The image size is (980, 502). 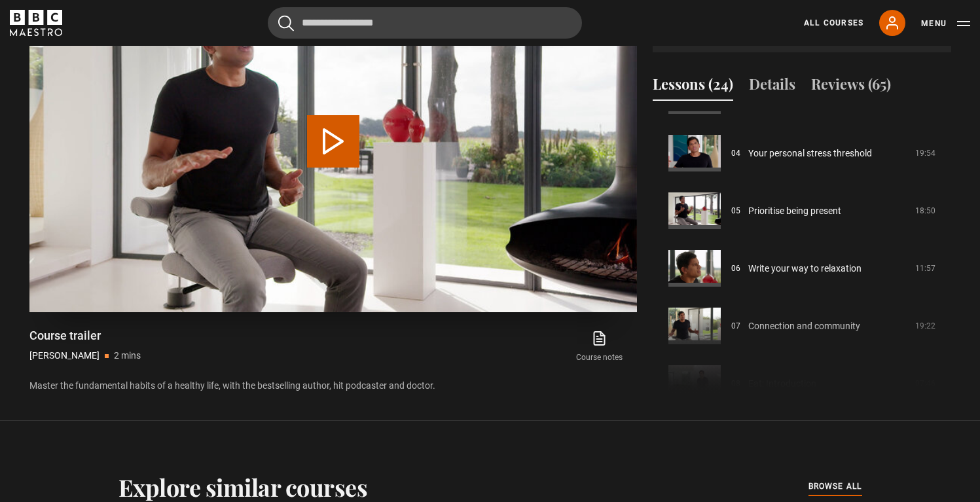 What do you see at coordinates (771, 87) in the screenshot?
I see `button: Details` at bounding box center [771, 87].